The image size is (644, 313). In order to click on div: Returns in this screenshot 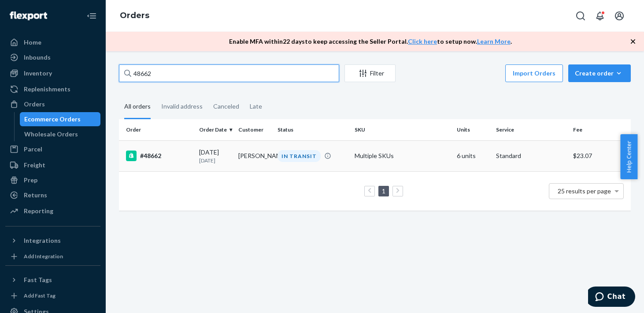, I will do `click(36, 195)`.